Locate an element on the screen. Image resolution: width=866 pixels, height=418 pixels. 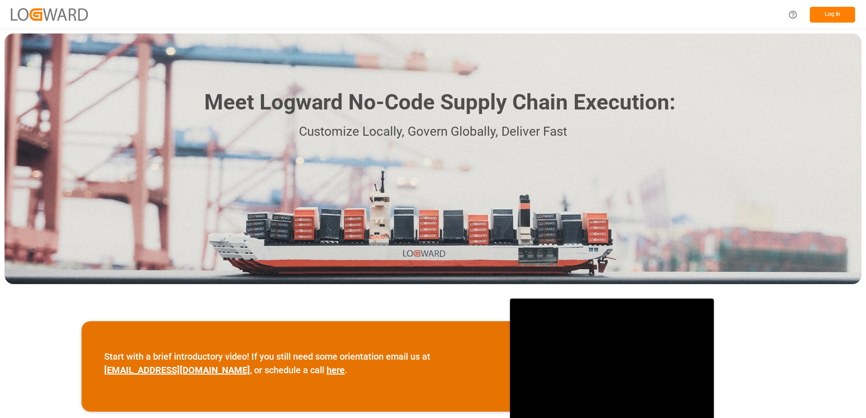
button: Help Center is located at coordinates (793, 14).